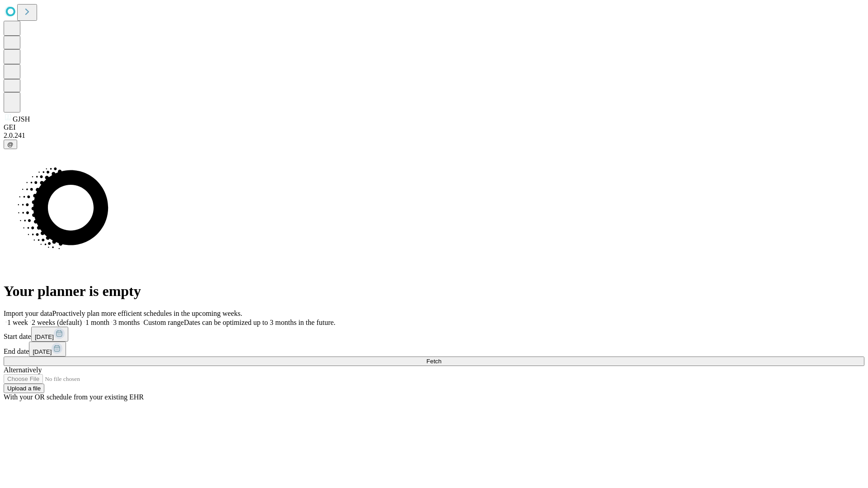 The image size is (868, 488). Describe the element at coordinates (18, 322) in the screenshot. I see `span: 1 week` at that location.